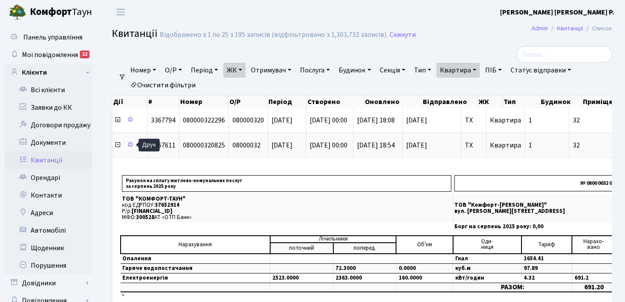  I want to click on a: Довідники, so click(48, 283).